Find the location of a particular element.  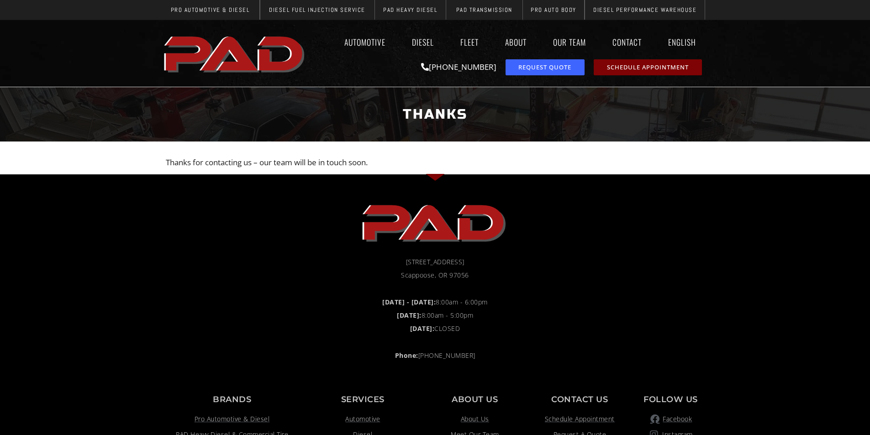

a: English is located at coordinates (684, 42).